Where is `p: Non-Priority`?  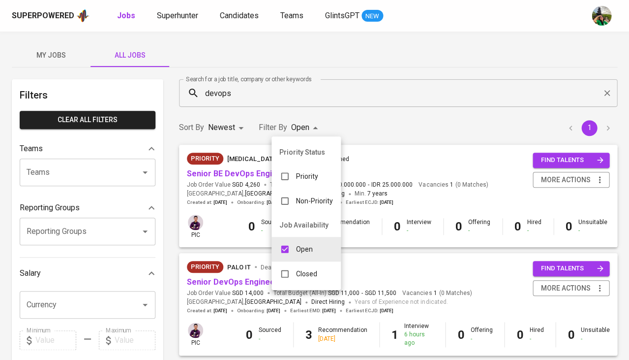 p: Non-Priority is located at coordinates (314, 201).